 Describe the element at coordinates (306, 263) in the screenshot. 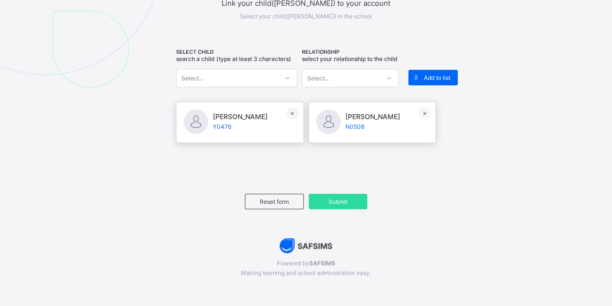

I see `span: Powered by` at that location.